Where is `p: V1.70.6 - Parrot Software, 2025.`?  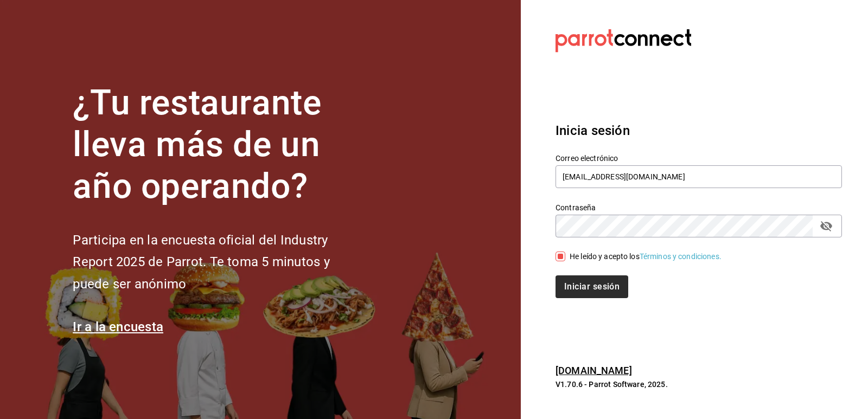 p: V1.70.6 - Parrot Software, 2025. is located at coordinates (699, 384).